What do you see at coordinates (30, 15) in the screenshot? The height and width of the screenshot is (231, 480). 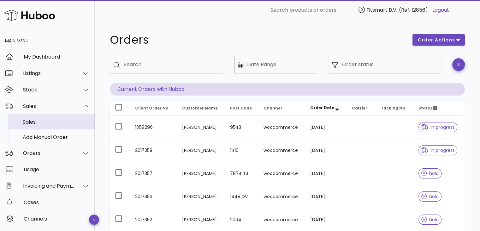 I see `img: Huboo Logo` at bounding box center [30, 15].